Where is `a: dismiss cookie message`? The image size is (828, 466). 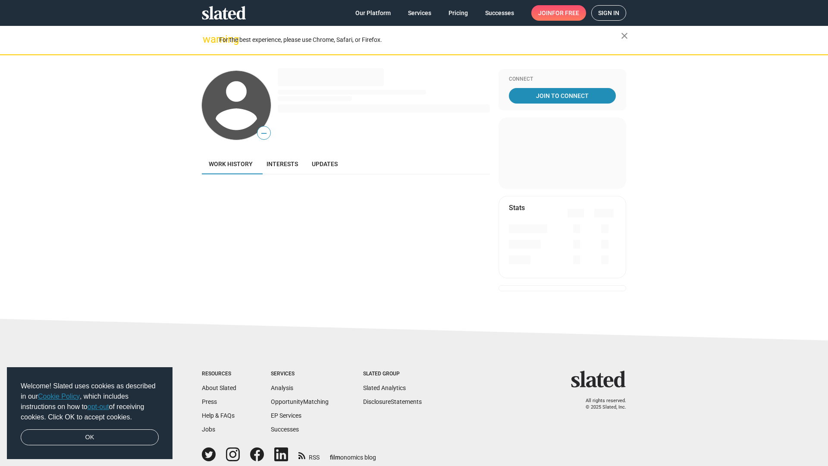
a: dismiss cookie message is located at coordinates (90, 437).